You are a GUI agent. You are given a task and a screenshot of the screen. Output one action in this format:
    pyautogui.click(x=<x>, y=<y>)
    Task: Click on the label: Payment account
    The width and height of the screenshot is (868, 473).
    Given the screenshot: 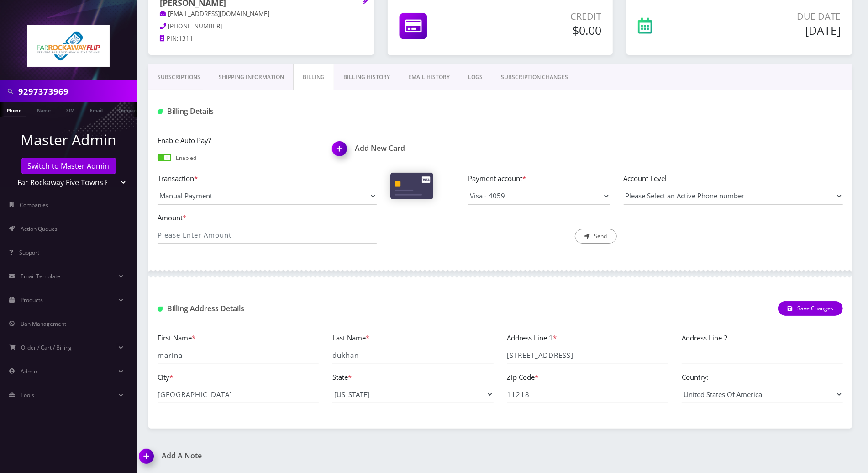 What is the action you would take?
    pyautogui.click(x=539, y=178)
    